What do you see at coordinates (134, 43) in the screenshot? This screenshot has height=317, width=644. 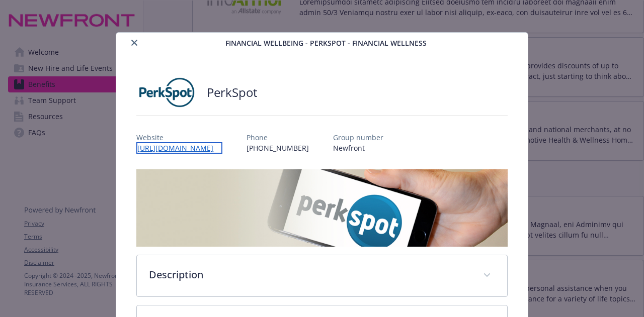 I see `button: close` at bounding box center [134, 43].